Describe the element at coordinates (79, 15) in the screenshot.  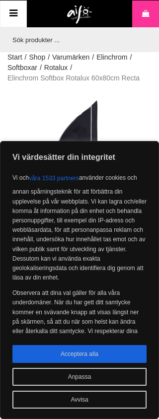
I see `img: logo.png` at that location.